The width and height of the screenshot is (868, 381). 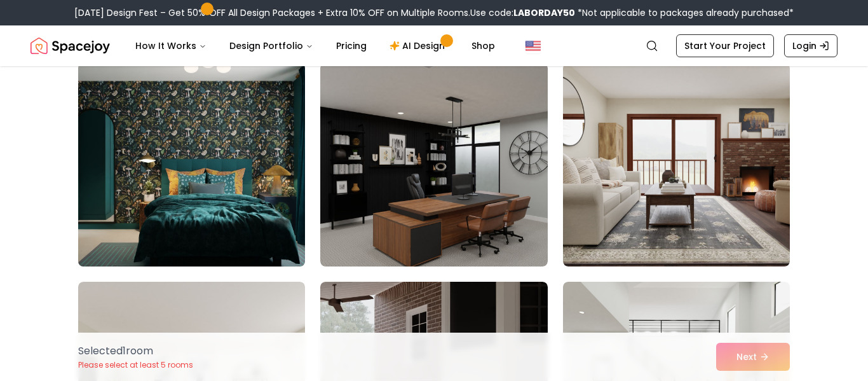 I want to click on img: Spacejoy Logo, so click(x=70, y=45).